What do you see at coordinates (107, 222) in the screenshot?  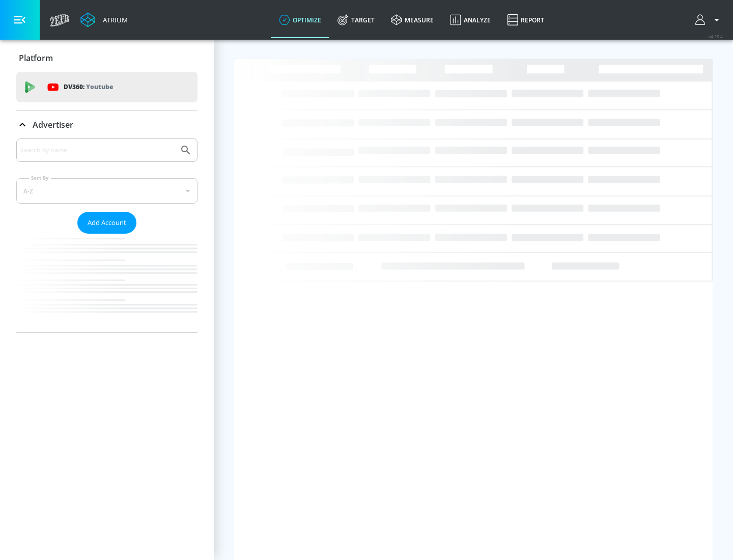 I see `button: Add Account` at bounding box center [107, 222].